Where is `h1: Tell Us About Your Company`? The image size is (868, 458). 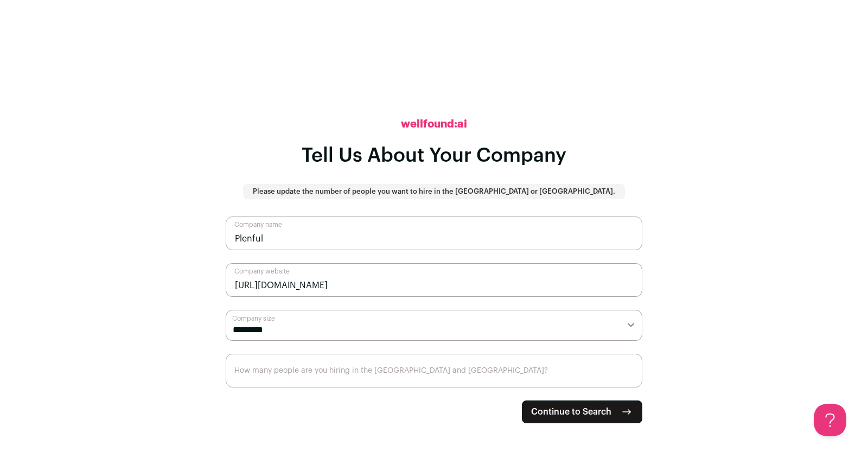 h1: Tell Us About Your Company is located at coordinates (434, 156).